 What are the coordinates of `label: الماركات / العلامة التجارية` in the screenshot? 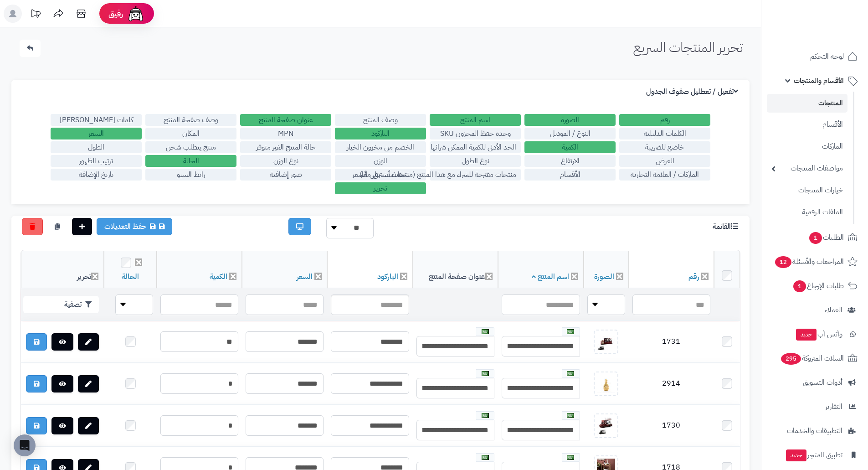 It's located at (665, 175).